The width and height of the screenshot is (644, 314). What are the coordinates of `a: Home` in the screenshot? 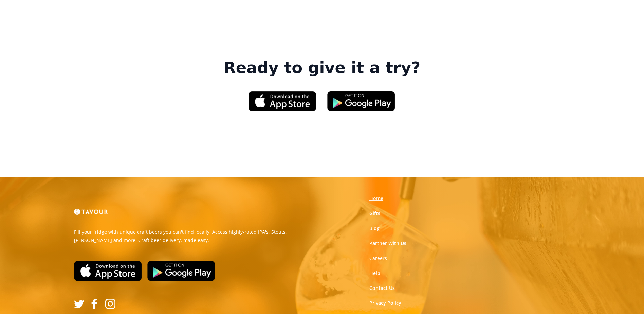 It's located at (376, 199).